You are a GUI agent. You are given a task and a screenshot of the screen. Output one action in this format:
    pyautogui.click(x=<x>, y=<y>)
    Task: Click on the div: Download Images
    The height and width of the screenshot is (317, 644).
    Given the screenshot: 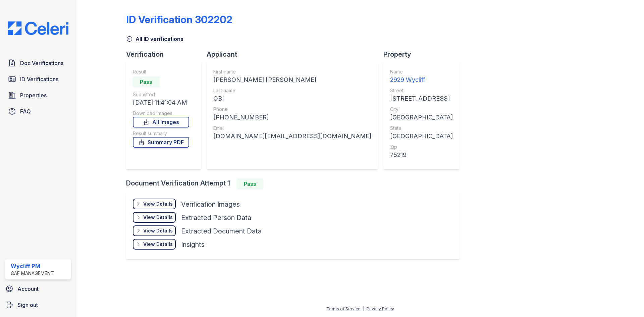 What is the action you would take?
    pyautogui.click(x=161, y=113)
    